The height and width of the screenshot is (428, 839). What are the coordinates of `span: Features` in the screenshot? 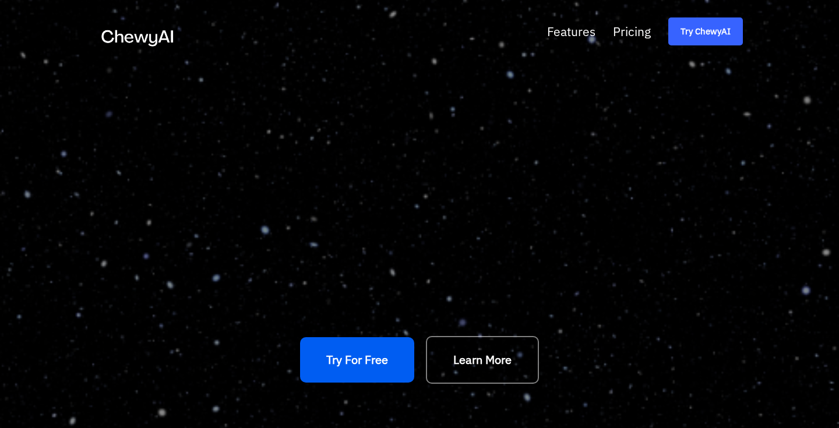 It's located at (571, 31).